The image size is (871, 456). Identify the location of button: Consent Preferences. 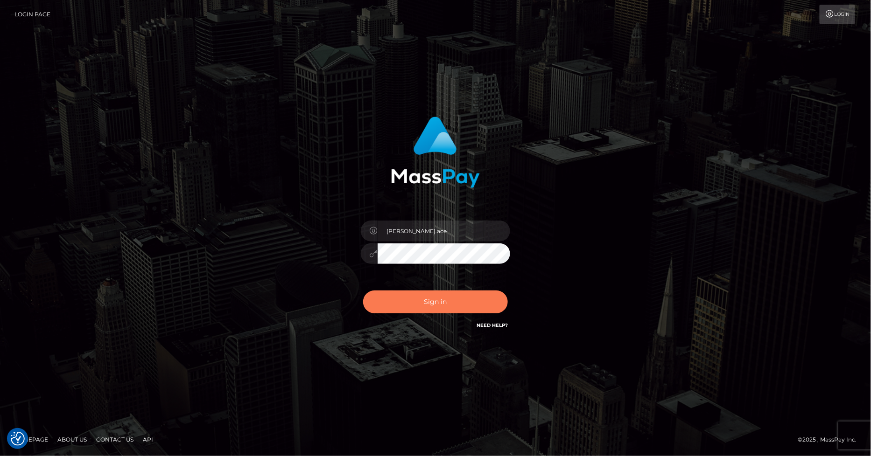
(18, 439).